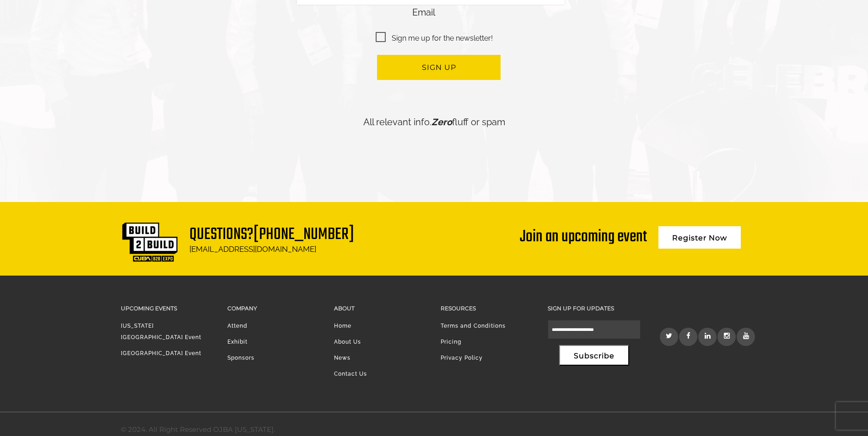 The width and height of the screenshot is (868, 436). What do you see at coordinates (274, 308) in the screenshot?
I see `h3: Company` at bounding box center [274, 308].